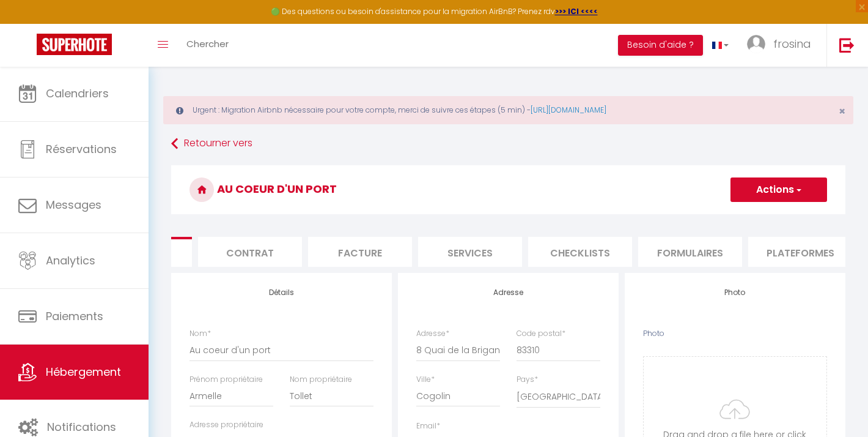  I want to click on button: Close, so click(842, 112).